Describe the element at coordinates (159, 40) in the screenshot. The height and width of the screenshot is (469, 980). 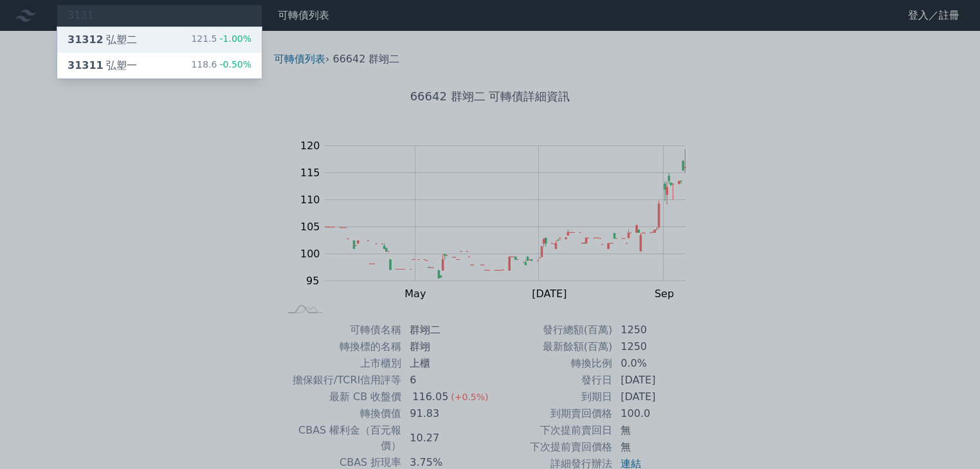
I see `a: 31312弘塑二 121.5-1.00%` at that location.